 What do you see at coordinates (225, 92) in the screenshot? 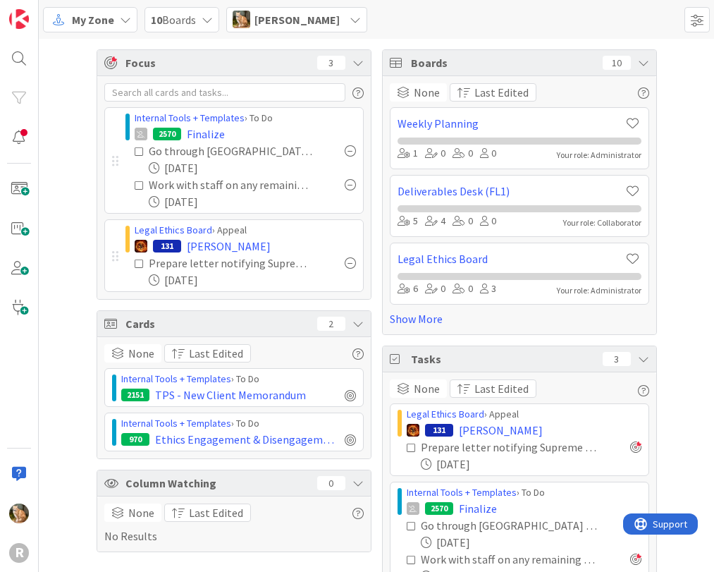
I see `input: Search all cards and tasks...` at bounding box center [225, 92].